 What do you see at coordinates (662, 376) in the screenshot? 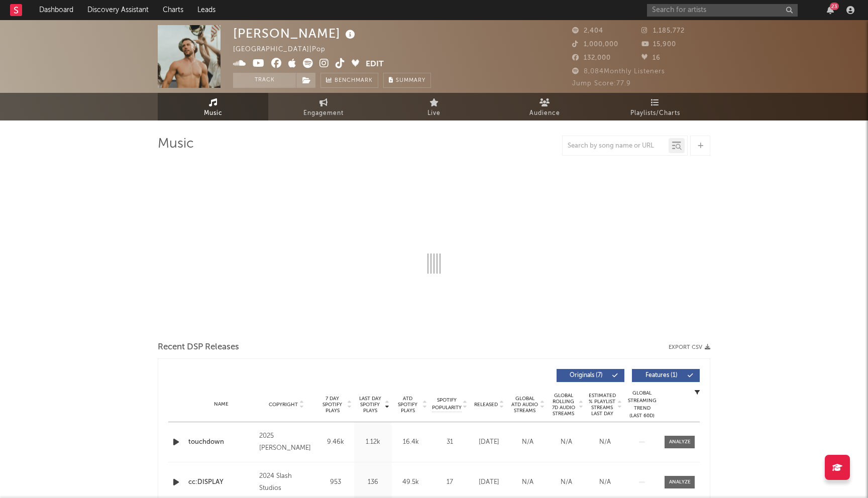
I see `span: Features ( 1 )` at bounding box center [662, 376].